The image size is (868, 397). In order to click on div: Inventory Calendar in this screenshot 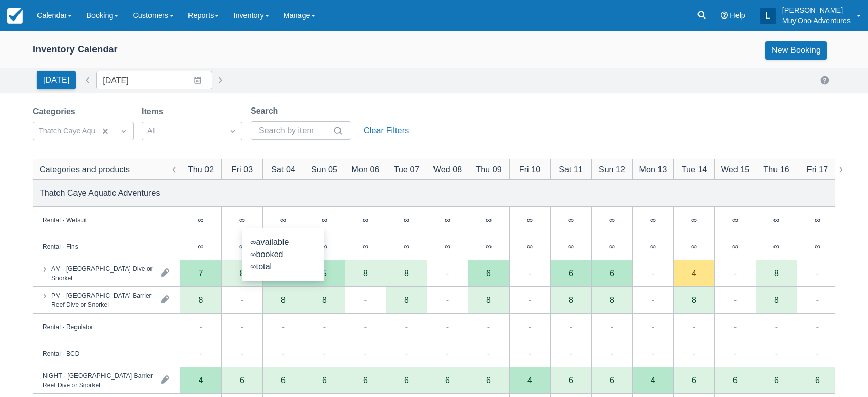, I will do `click(75, 50)`.